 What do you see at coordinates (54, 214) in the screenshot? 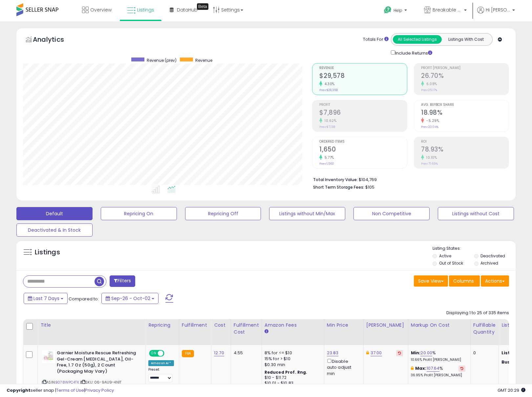
I see `button: Default` at bounding box center [54, 214].